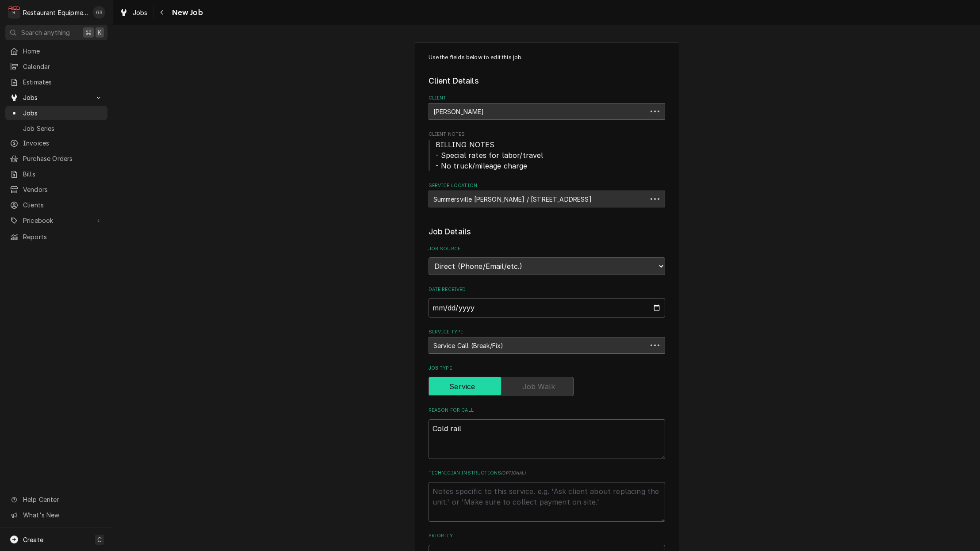  Describe the element at coordinates (546, 332) in the screenshot. I see `label: Service Type` at that location.